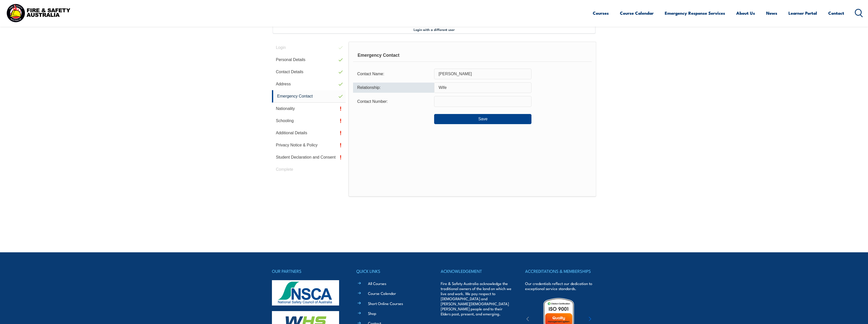  What do you see at coordinates (385, 303) in the screenshot?
I see `a: Short Online Courses` at bounding box center [385, 303].